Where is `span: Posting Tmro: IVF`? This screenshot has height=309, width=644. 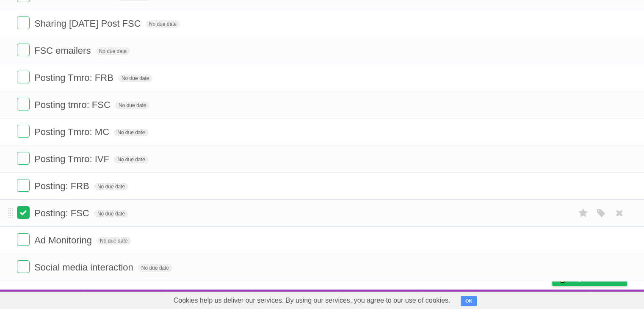
span: Posting Tmro: IVF is located at coordinates (73, 159).